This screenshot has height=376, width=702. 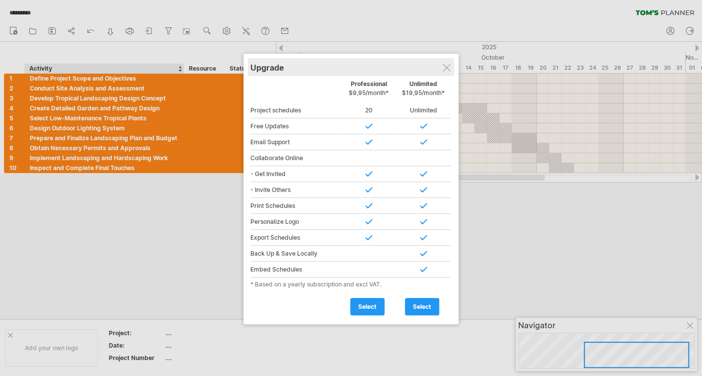 What do you see at coordinates (369, 110) in the screenshot?
I see `div: 20` at bounding box center [369, 110].